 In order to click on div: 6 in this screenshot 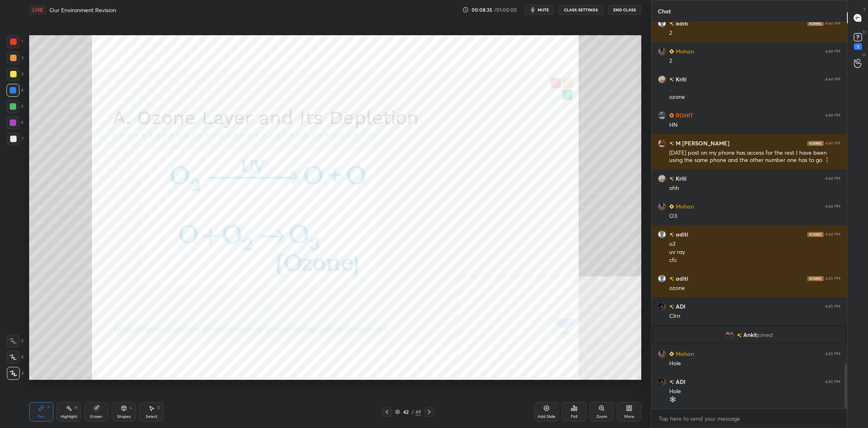, I will do `click(15, 123)`.